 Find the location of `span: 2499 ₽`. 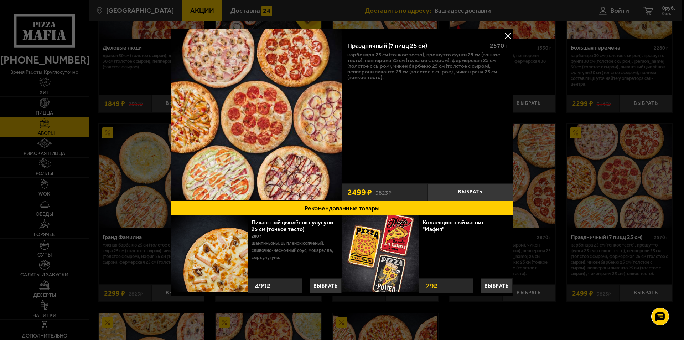

span: 2499 ₽ is located at coordinates (360, 192).